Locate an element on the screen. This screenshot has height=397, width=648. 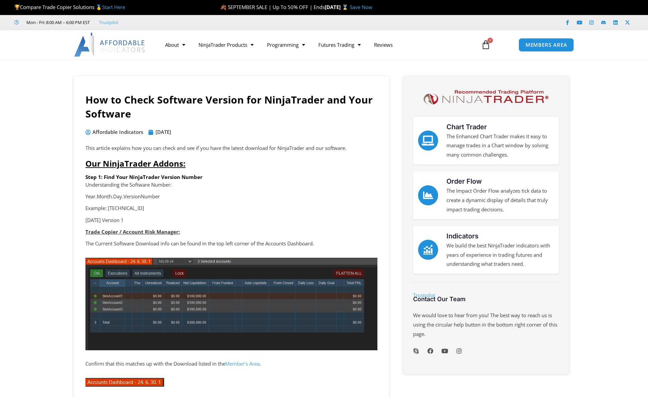
img: accounts dashboard trading view is located at coordinates (231, 304).